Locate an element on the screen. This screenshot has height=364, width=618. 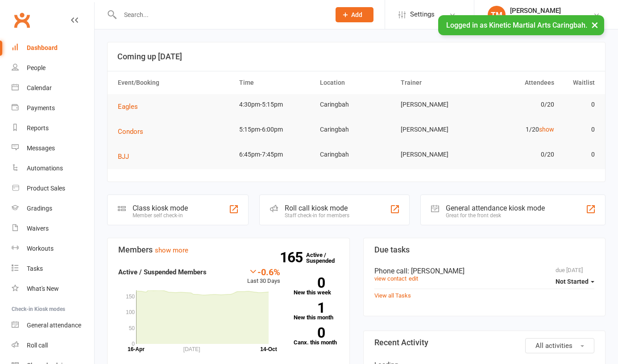
td: 5:15pm-6:00pm is located at coordinates (275, 129).